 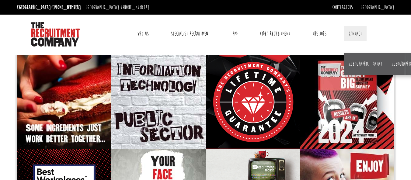 What do you see at coordinates (342, 7) in the screenshot?
I see `a: Contractors` at bounding box center [342, 7].